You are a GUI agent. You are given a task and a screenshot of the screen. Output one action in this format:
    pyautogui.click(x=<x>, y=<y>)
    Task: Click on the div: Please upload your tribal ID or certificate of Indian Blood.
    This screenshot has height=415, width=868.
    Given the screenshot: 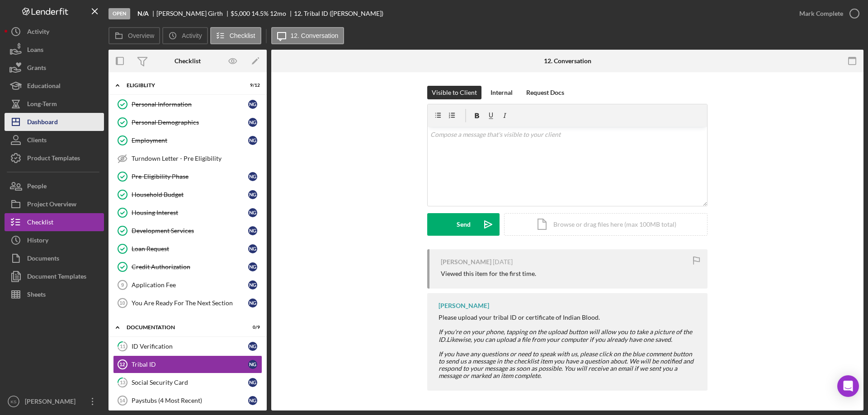 What is the action you would take?
    pyautogui.click(x=568, y=318)
    